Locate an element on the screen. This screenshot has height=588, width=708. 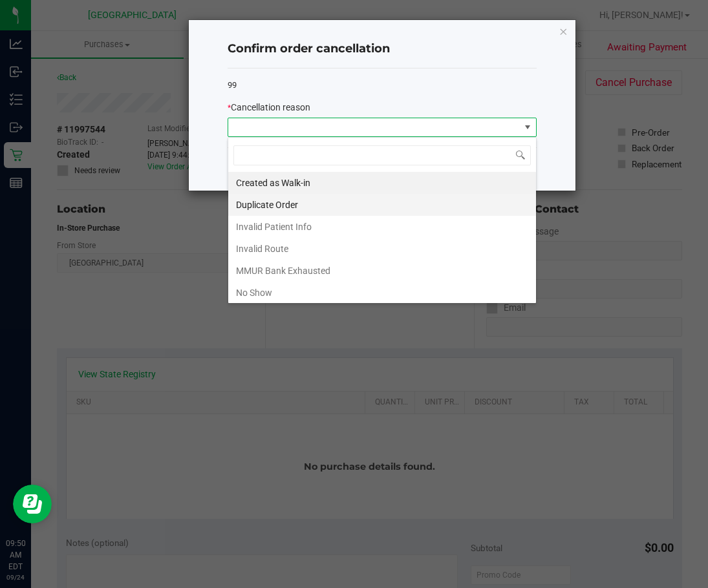
li: Invalid Route is located at coordinates (382, 249).